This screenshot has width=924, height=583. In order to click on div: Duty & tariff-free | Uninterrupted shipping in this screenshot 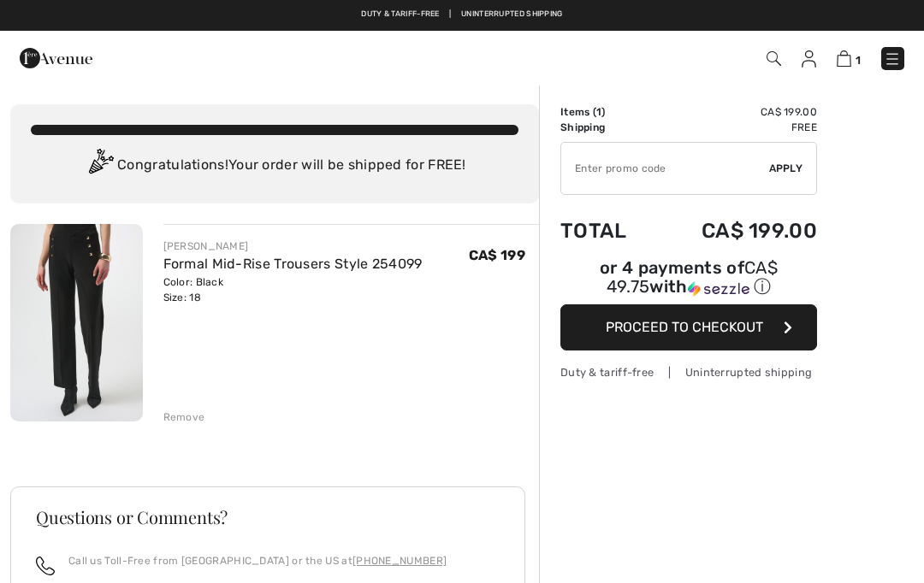, I will do `click(688, 372)`.